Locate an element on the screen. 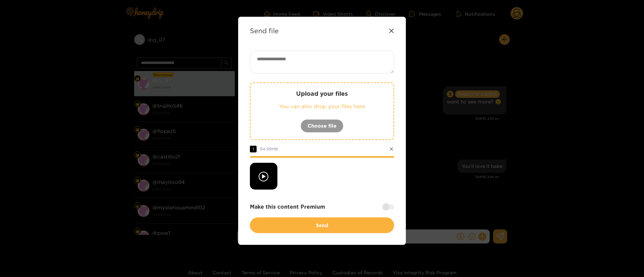 The width and height of the screenshot is (644, 277). button: Send is located at coordinates (322, 225).